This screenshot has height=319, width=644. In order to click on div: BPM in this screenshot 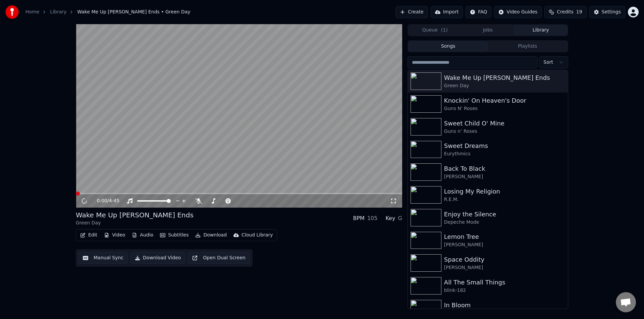, I will do `click(359, 218)`.